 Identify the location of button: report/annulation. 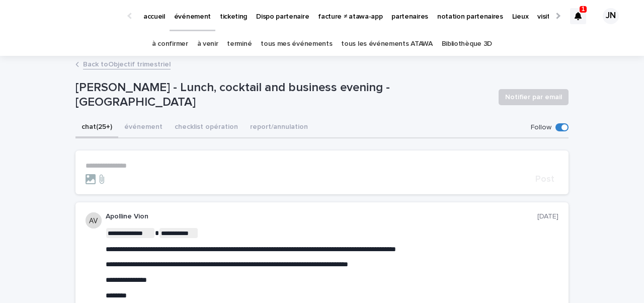
(279, 128).